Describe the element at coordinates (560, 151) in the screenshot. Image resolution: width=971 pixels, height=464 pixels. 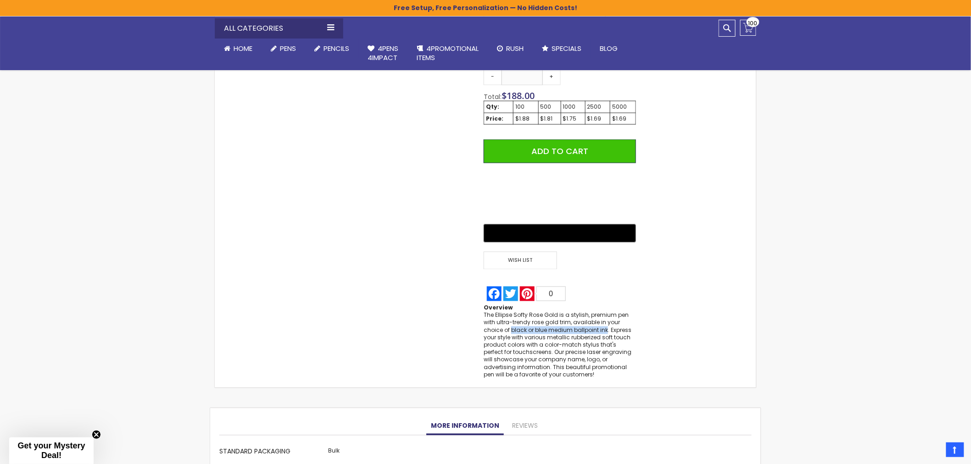
I see `button: Add to Cart` at that location.